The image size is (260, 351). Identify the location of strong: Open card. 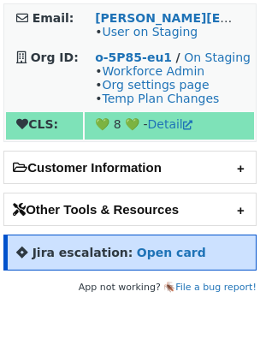
(171, 253).